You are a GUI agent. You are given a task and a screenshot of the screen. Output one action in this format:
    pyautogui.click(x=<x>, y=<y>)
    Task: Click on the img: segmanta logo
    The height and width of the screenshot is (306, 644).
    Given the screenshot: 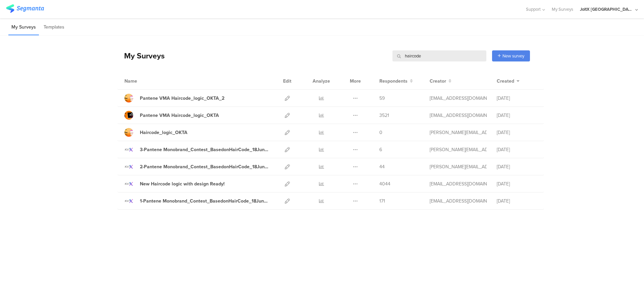 What is the action you would take?
    pyautogui.click(x=25, y=8)
    